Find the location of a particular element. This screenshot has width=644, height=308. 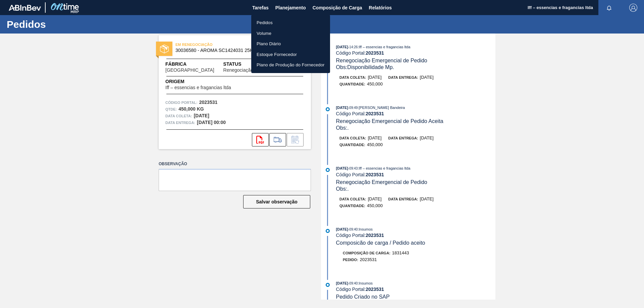

li: Plano Diário is located at coordinates (290, 44).